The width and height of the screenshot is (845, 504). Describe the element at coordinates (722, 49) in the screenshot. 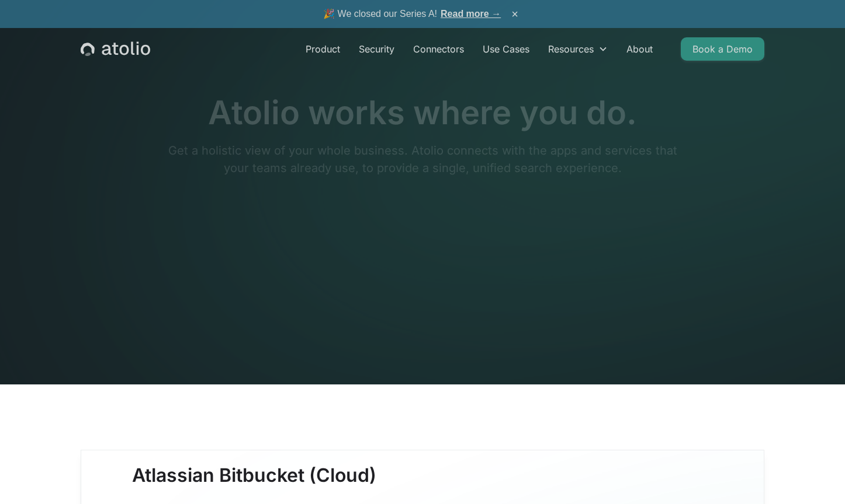

I see `a: Book a Demo` at that location.